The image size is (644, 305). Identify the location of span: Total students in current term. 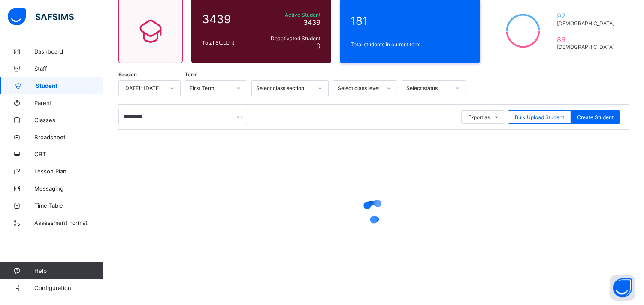
(410, 44).